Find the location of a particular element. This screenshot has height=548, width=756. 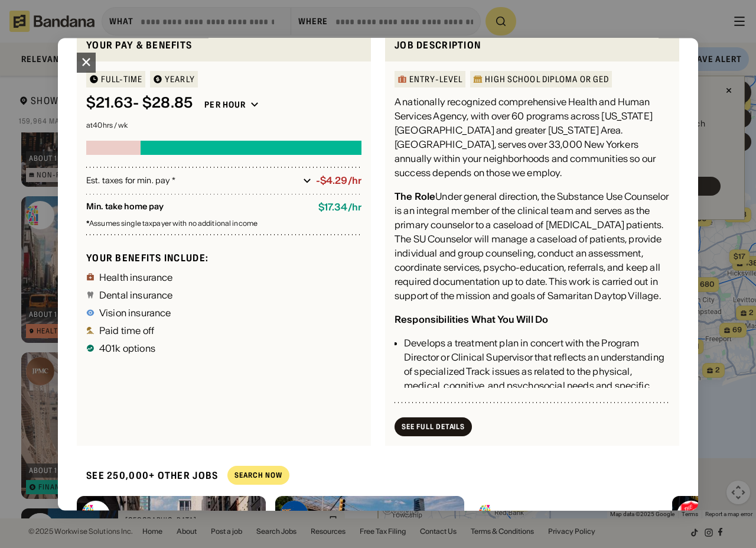

div: Full-time is located at coordinates (121, 80).